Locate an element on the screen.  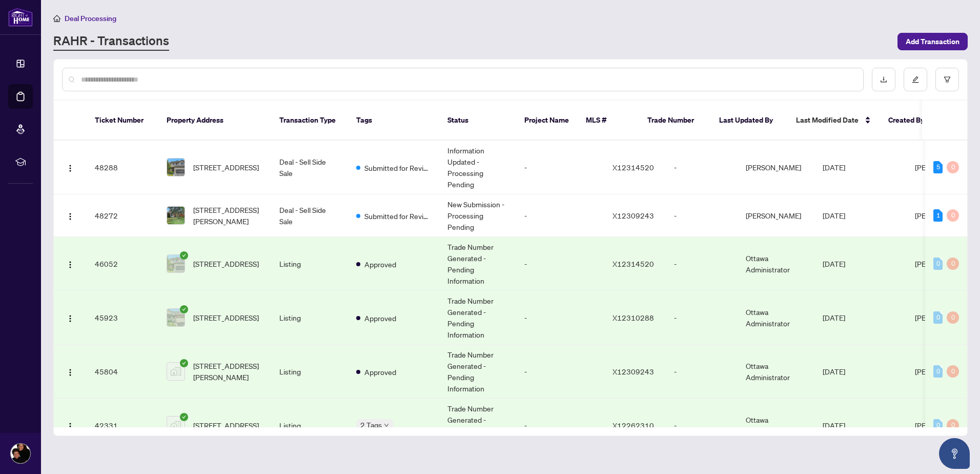
td: 46052 is located at coordinates (123, 264).